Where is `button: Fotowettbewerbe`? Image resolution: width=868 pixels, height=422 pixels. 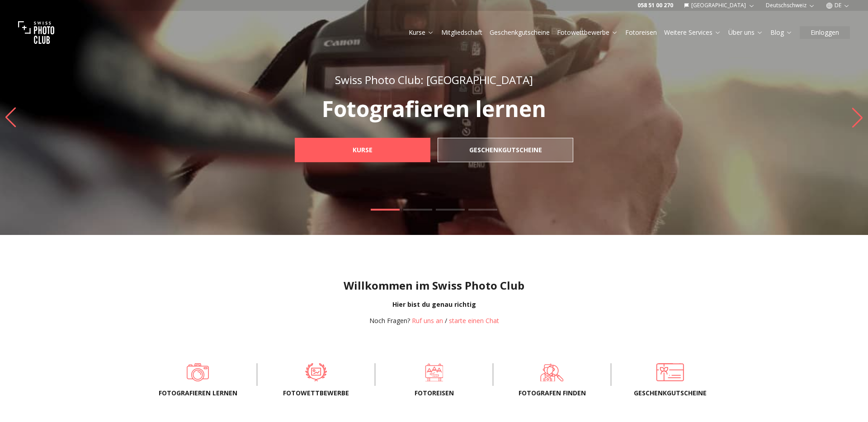
button: Fotowettbewerbe is located at coordinates (587, 33).